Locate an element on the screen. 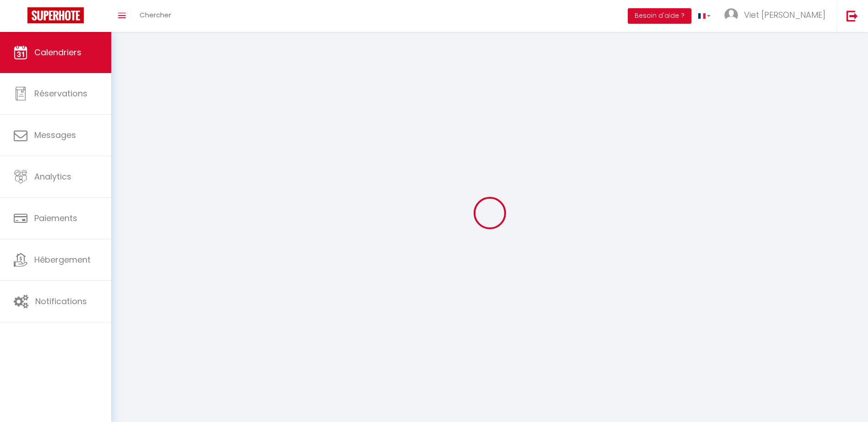 The width and height of the screenshot is (868, 422). span: Analytics is located at coordinates (53, 176).